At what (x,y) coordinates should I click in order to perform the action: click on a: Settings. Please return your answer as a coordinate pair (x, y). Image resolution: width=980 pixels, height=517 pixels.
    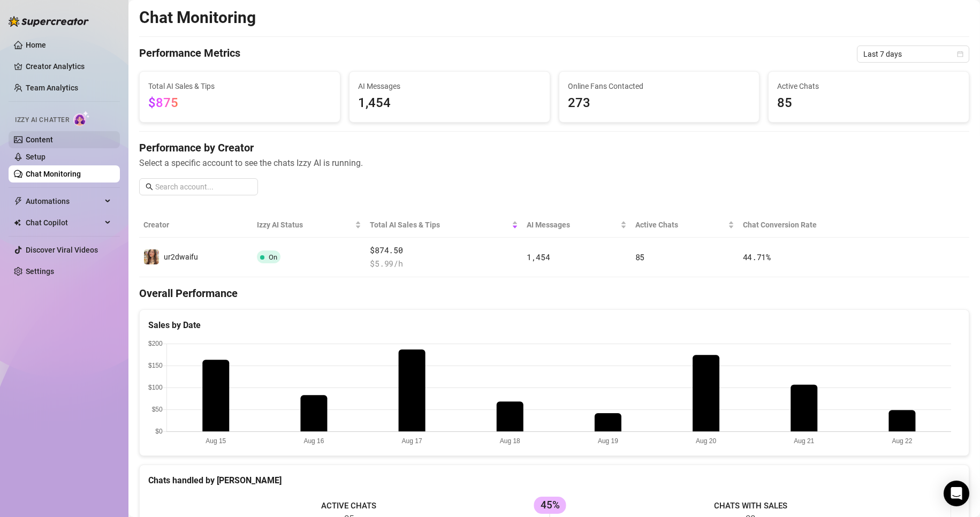
    Looking at the image, I should click on (39, 272).